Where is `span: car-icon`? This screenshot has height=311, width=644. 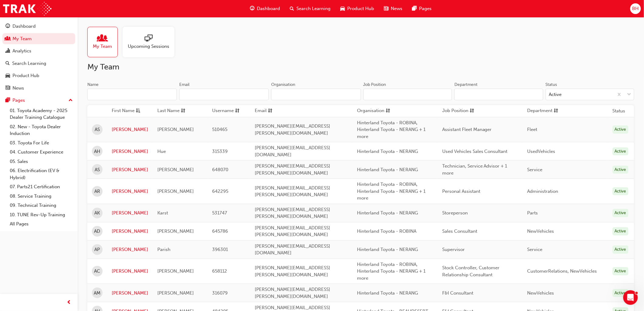 span: car-icon is located at coordinates (8, 76).